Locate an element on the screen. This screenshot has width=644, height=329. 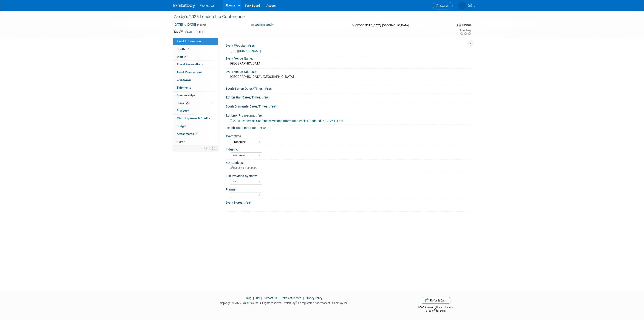
div: Copyright © 2025 ExhibitDay, Inc. All rights reserved. ExhibitDay is a registered trademark of Ex... is located at coordinates (284, 303).